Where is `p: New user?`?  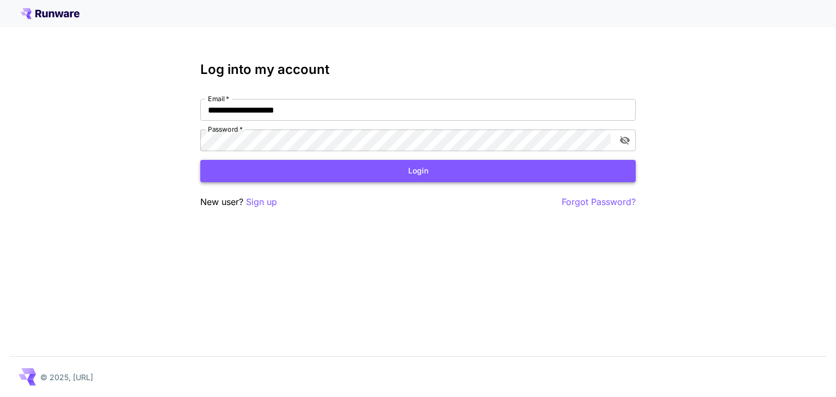 p: New user? is located at coordinates (238, 202).